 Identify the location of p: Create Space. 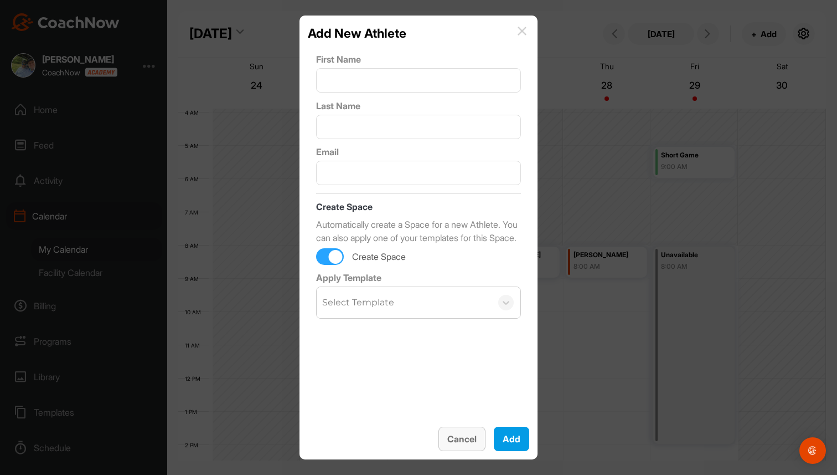
(419, 207).